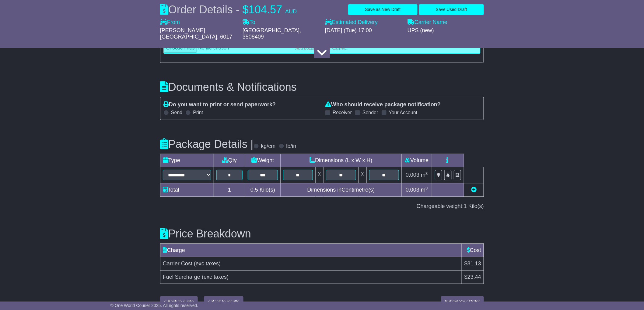  Describe the element at coordinates (382, 105) in the screenshot. I see `label: Who should receive package notification?` at that location.